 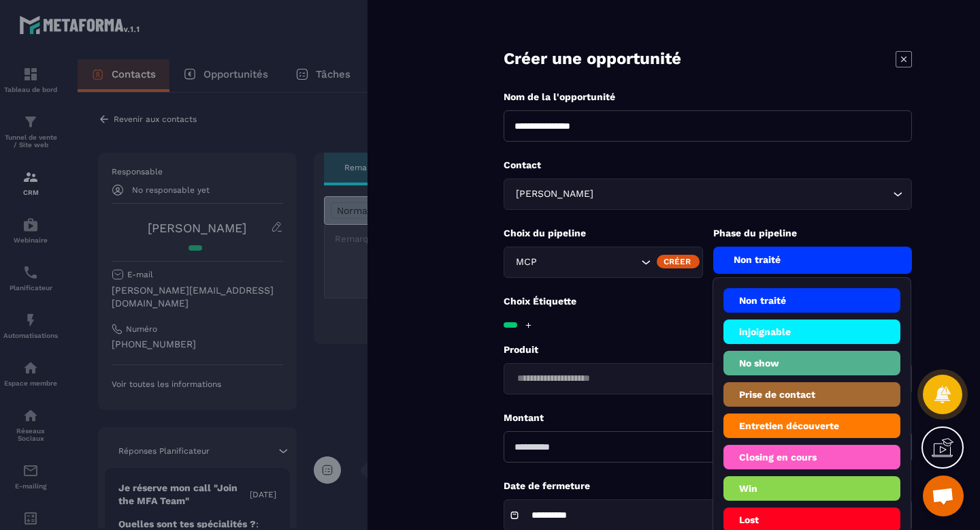 I want to click on p: Phase du pipeline, so click(x=812, y=233).